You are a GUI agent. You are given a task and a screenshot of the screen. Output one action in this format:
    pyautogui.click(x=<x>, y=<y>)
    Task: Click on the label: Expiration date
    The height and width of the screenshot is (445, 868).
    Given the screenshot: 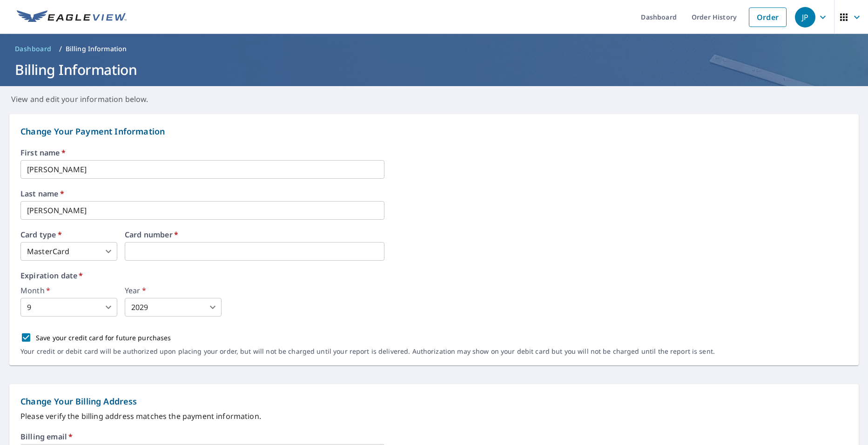 What is the action you would take?
    pyautogui.click(x=434, y=276)
    